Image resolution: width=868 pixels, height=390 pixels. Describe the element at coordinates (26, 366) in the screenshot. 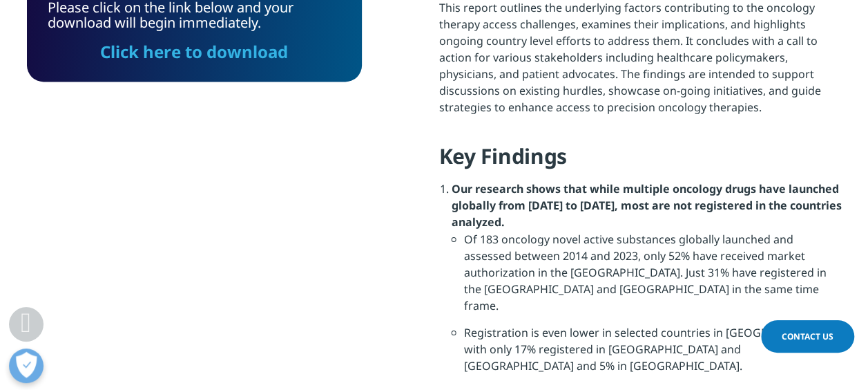

I see `button: Open Preferences` at that location.